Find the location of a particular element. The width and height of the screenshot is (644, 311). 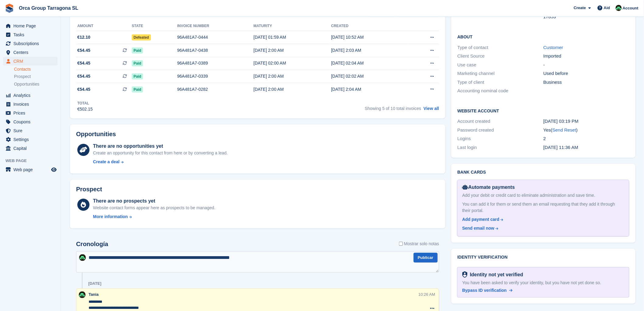

img: stora-icon-8386f47178a22dfd0bd8f6a31ec36ba5ce8667c1dd55bd0f319d3a0aa187defe.svg is located at coordinates (10, 8).